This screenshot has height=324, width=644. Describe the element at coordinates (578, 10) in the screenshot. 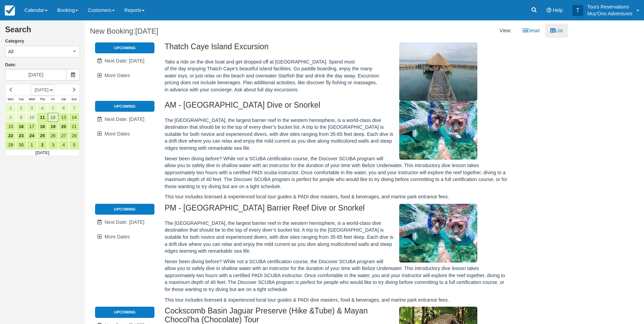

I see `div: T` at that location.